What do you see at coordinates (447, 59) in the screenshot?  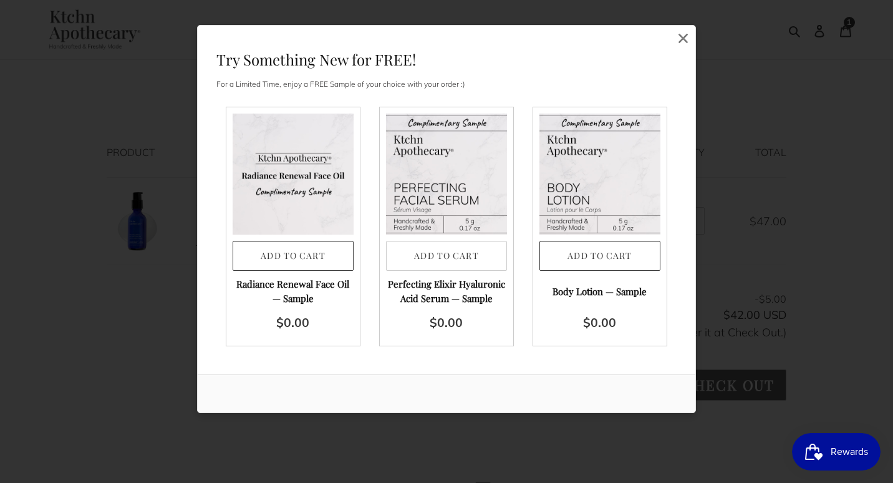 I see `h1: Try Something New for FREE!` at bounding box center [447, 59].